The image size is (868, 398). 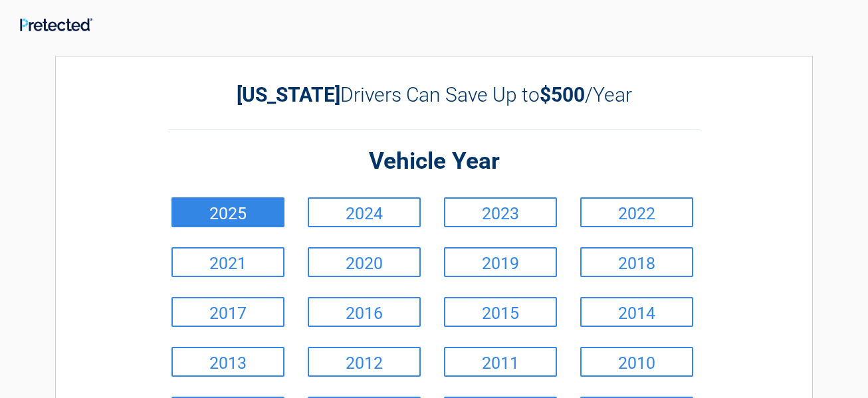 I want to click on h2: Drivers Can Save Up to /Year, so click(x=434, y=95).